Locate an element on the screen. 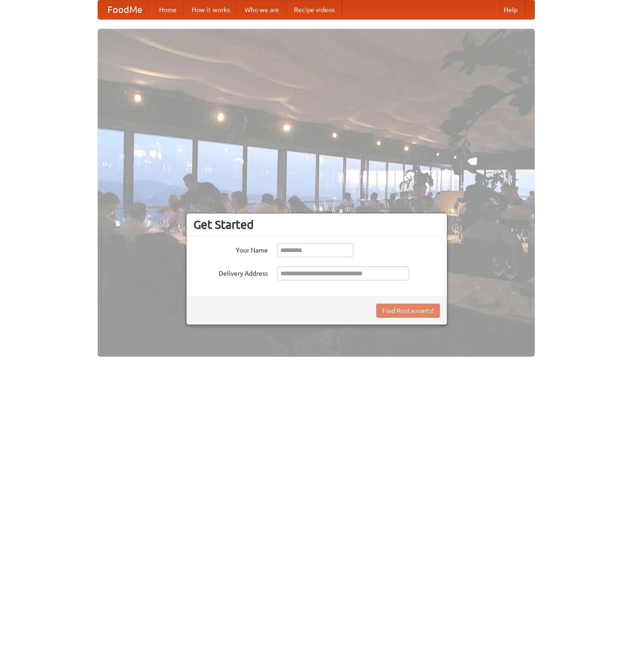 This screenshot has width=632, height=658. a: Recipe videos is located at coordinates (314, 10).